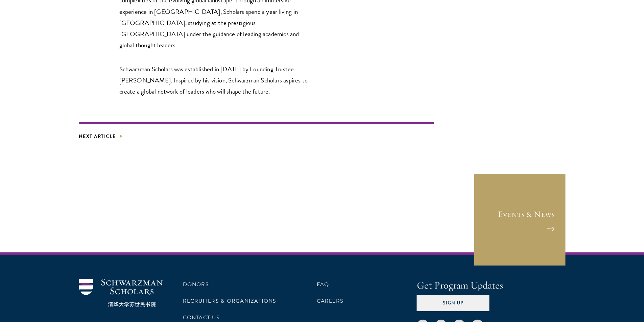 This screenshot has width=644, height=322. Describe the element at coordinates (201, 317) in the screenshot. I see `a: Contact Us` at that location.